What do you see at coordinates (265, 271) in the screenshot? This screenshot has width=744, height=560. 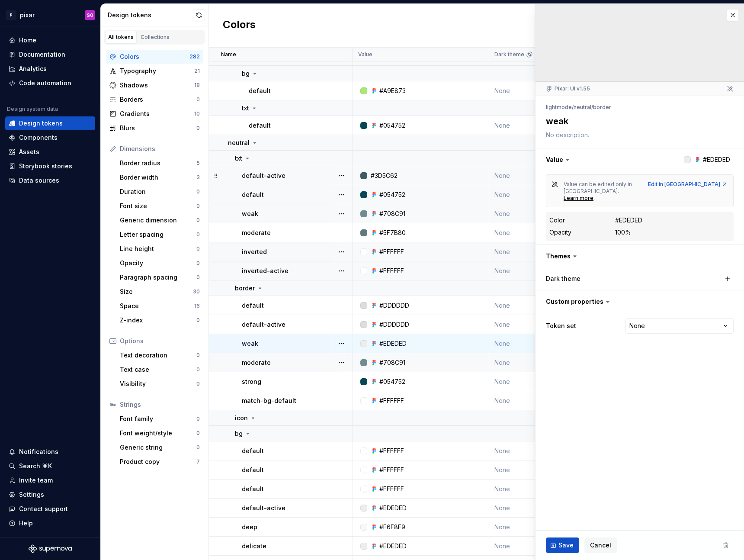 I see `p: inverted-active` at bounding box center [265, 271].